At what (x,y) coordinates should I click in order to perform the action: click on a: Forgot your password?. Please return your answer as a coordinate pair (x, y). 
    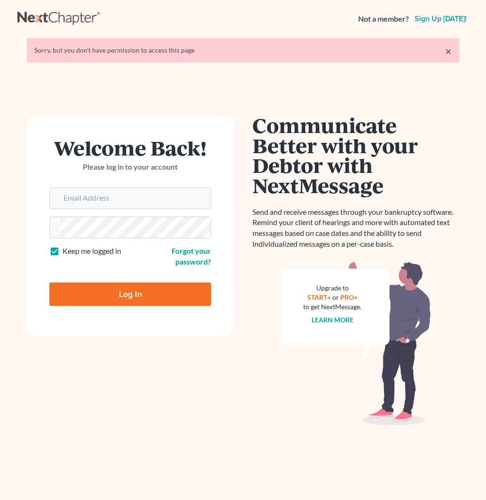
    Looking at the image, I should click on (191, 256).